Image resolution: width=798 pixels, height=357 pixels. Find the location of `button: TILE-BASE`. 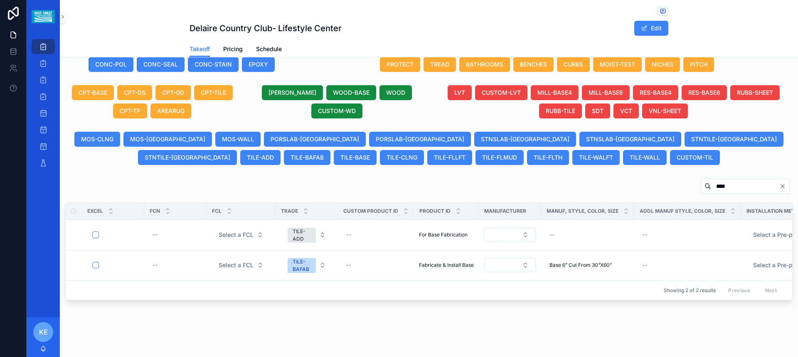

button: TILE-BASE is located at coordinates (355, 158).